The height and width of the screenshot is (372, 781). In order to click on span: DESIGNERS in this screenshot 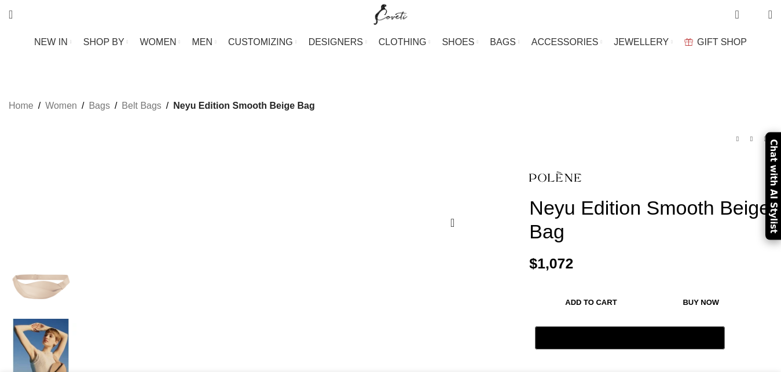, I will do `click(336, 42)`.